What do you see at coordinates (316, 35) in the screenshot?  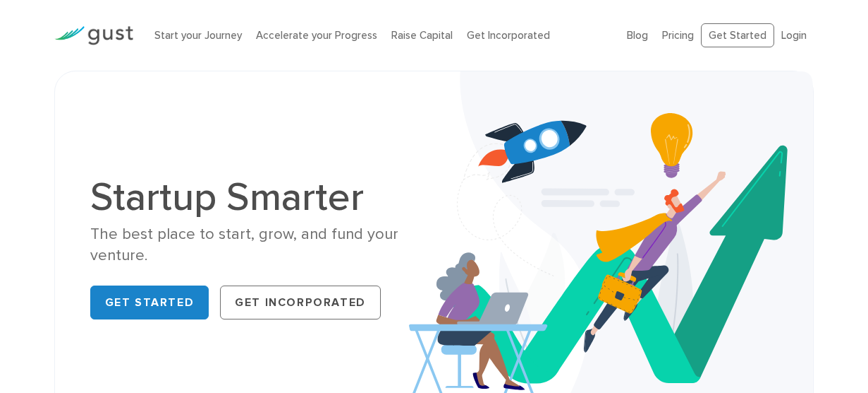 I see `a: Accelerate your Progress` at bounding box center [316, 35].